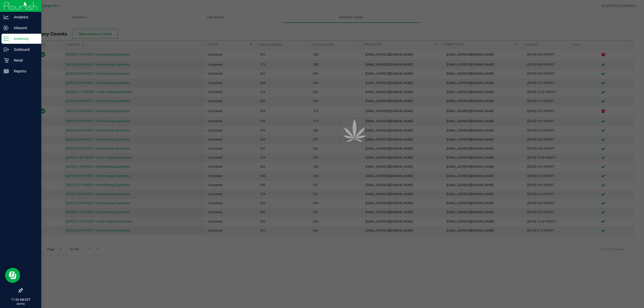 The height and width of the screenshot is (308, 644). What do you see at coordinates (24, 28) in the screenshot?
I see `p: Inbound` at bounding box center [24, 28].